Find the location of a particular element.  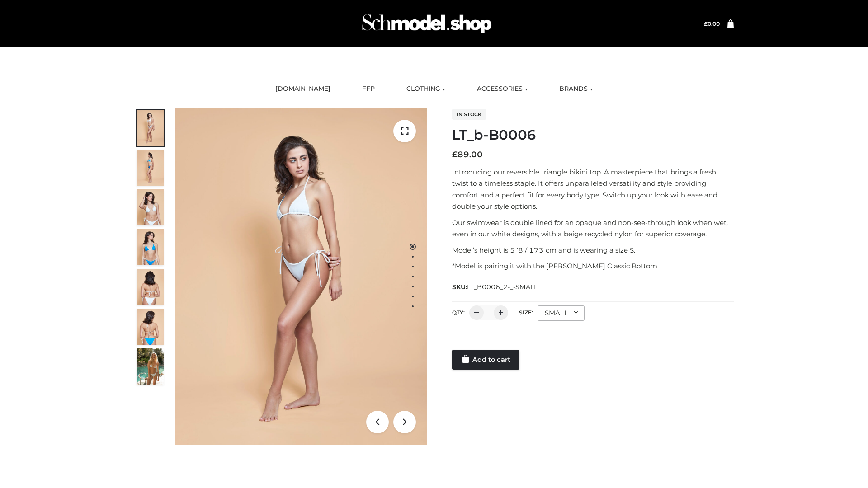

img: ArielClassicBikiniTop_CloudNine_AzureSky_OW114ECO_1-scaled.jpg is located at coordinates (150, 128).